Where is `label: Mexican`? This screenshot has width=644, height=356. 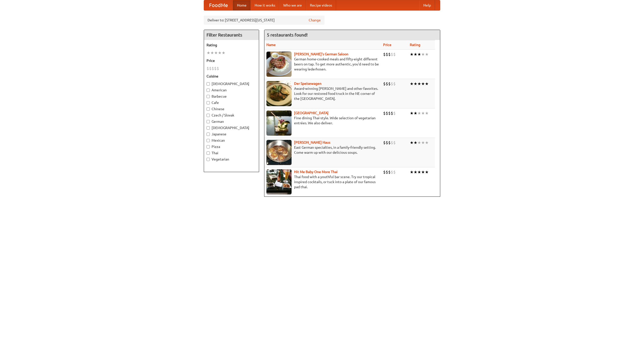
label: Mexican is located at coordinates (231, 141).